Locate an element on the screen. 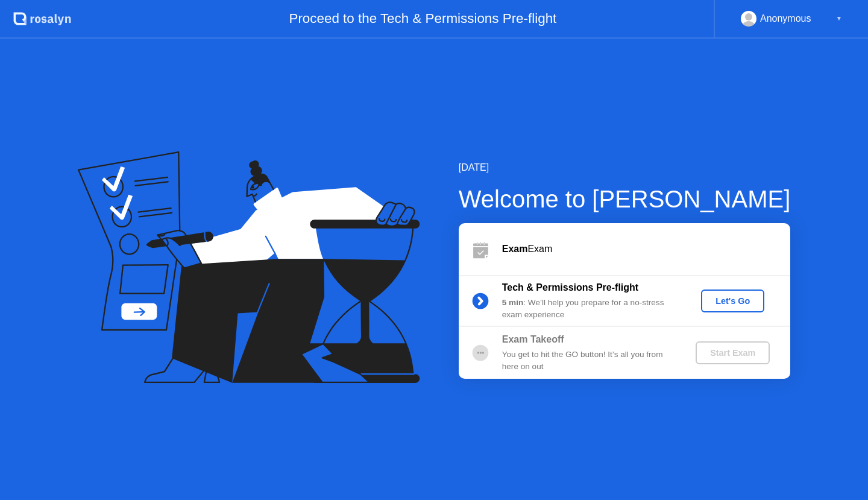  button: Let's Go is located at coordinates (733, 301).